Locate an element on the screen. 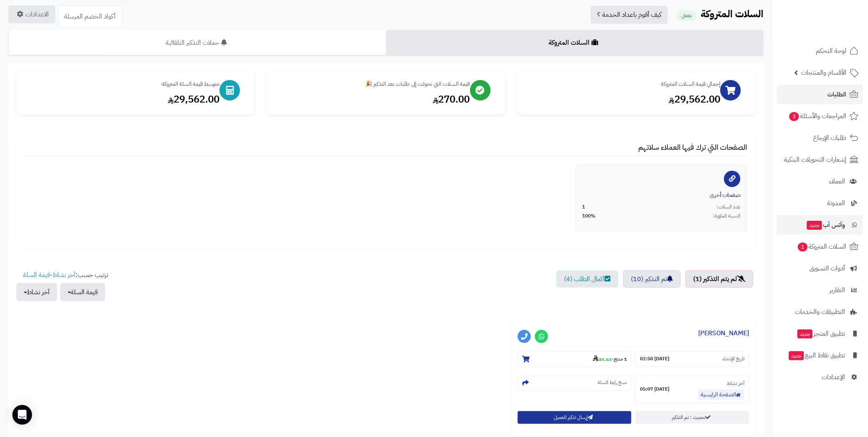 Image resolution: width=868 pixels, height=437 pixels. span: الطلبات is located at coordinates (837, 95).